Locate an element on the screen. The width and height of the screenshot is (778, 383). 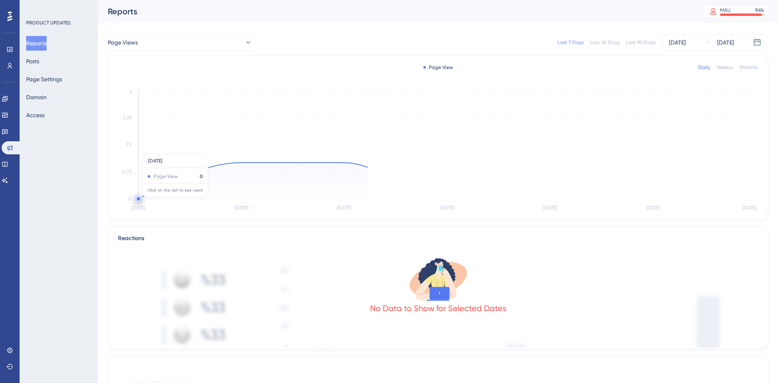
div: Daily is located at coordinates (704, 67).